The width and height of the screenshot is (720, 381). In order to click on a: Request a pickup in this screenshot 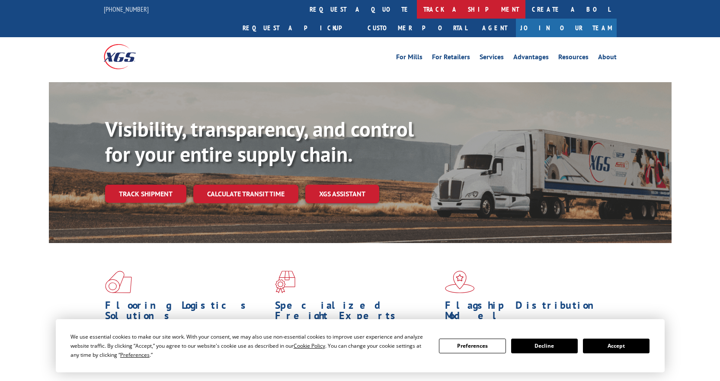, I will do `click(299, 28)`.